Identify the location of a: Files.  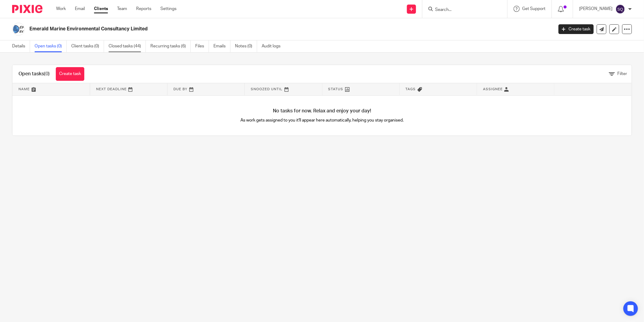
(202, 46).